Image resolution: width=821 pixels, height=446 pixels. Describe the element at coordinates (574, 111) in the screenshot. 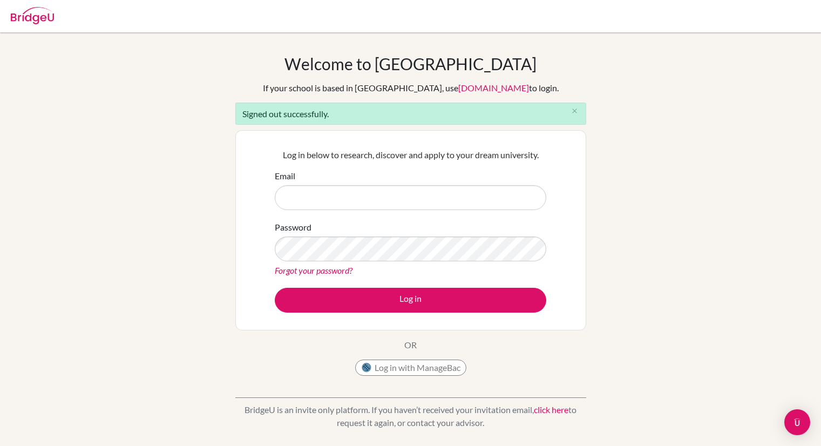

I see `i: close` at that location.